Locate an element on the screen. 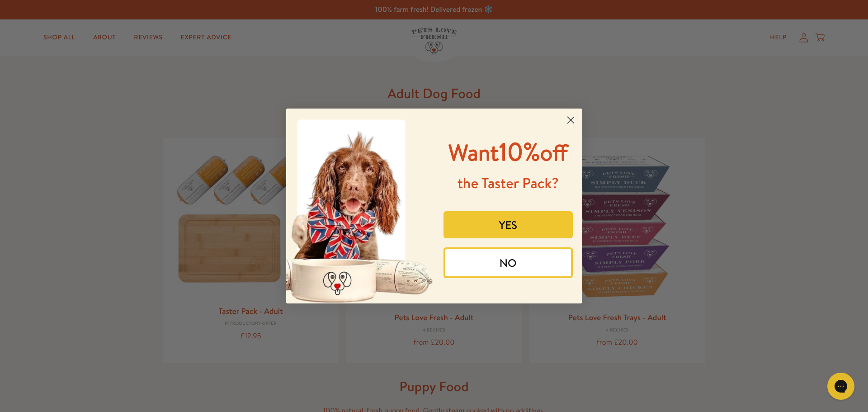 The image size is (868, 412). span: 10% is located at coordinates (508, 151).